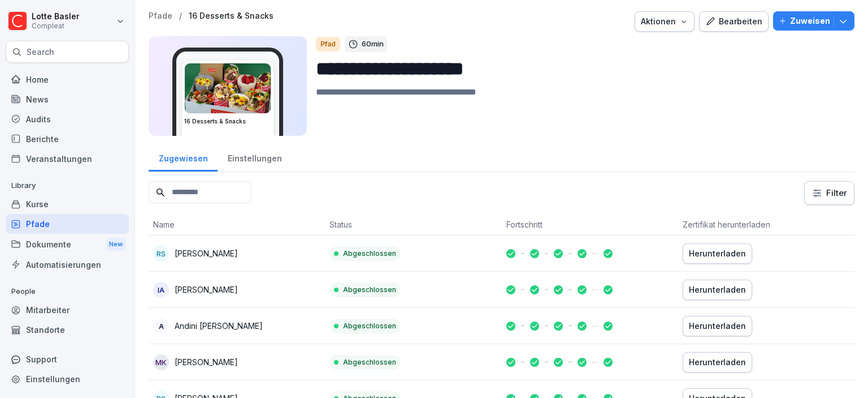  Describe the element at coordinates (67, 99) in the screenshot. I see `div: News` at that location.